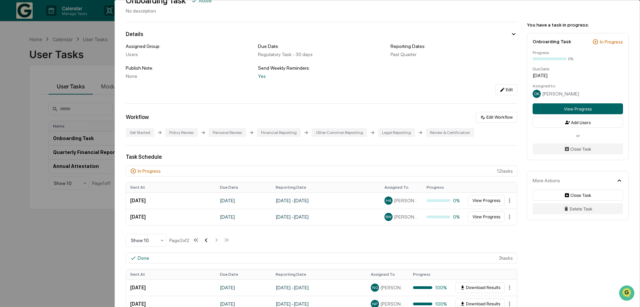 The height and width of the screenshot is (307, 640). Describe the element at coordinates (189, 68) in the screenshot. I see `div: Publish Note:` at that location.